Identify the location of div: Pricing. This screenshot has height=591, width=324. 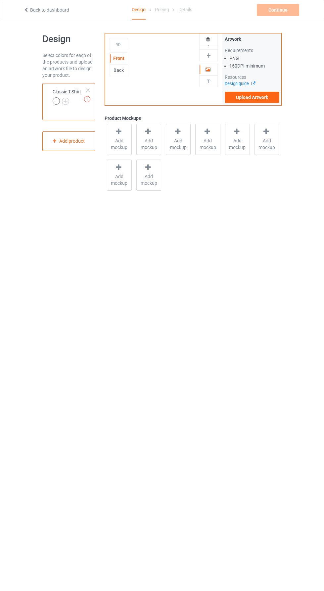
(162, 10).